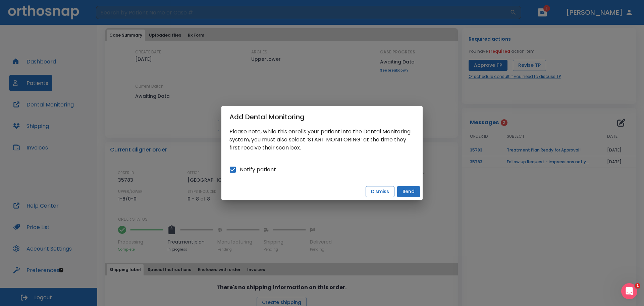 The height and width of the screenshot is (306, 644). I want to click on p: Please note, while this enrolls your patient into the Dental Monitoring system, you must also sel..., so click(322, 139).